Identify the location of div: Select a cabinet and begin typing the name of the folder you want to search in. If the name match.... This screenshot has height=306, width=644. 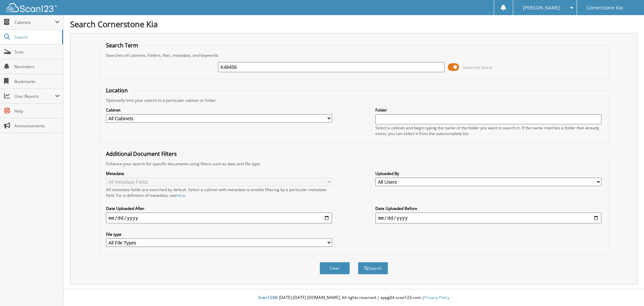
(488, 130).